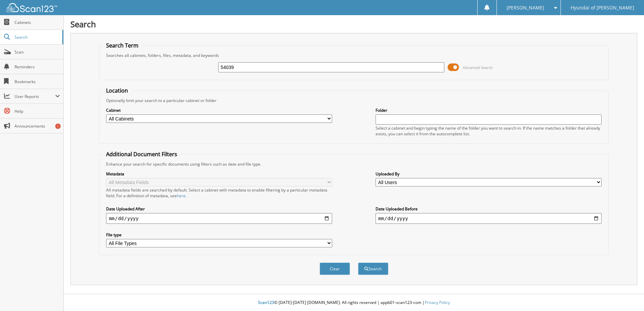 Image resolution: width=644 pixels, height=311 pixels. I want to click on input: start, so click(219, 219).